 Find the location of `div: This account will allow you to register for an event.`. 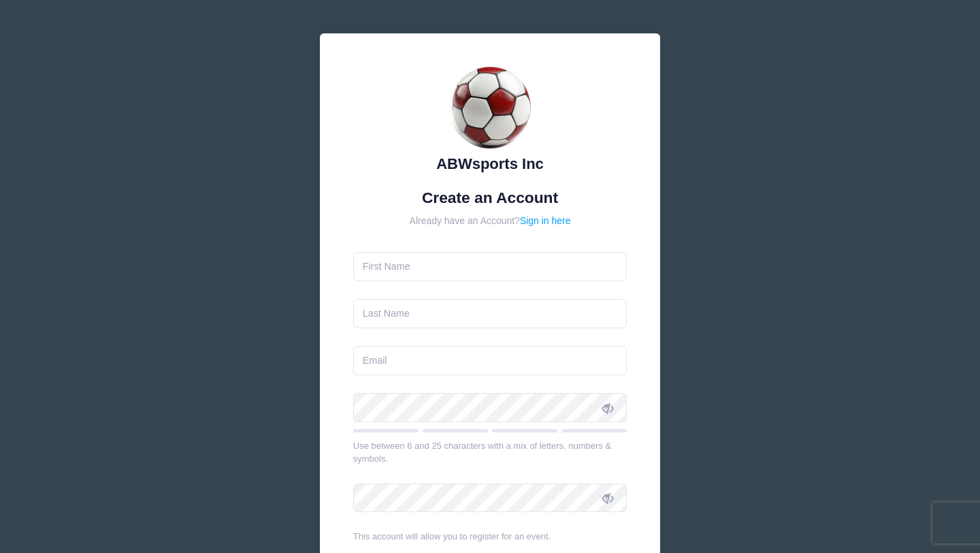

div: This account will allow you to register for an event. is located at coordinates (490, 537).